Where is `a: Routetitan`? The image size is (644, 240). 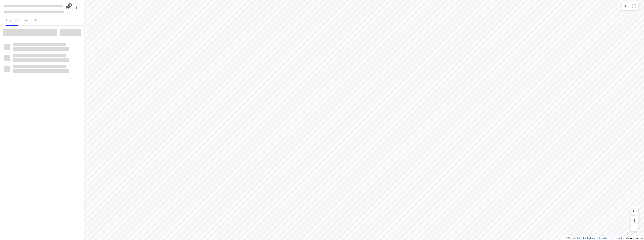
a: Routetitan is located at coordinates (576, 238).